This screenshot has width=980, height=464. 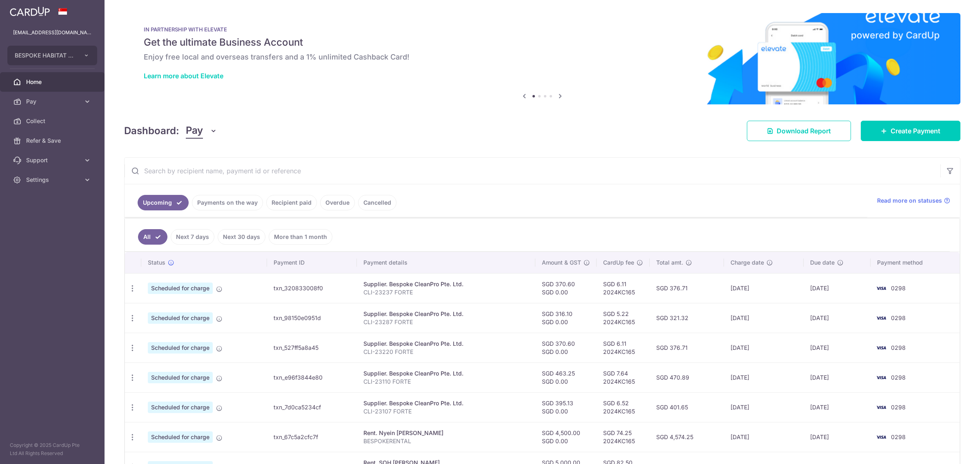 I want to click on td: SGD 4,574.25, so click(x=687, y=437).